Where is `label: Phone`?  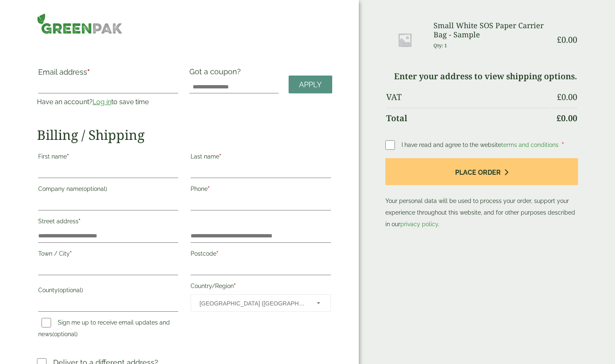
label: Phone is located at coordinates (261, 190).